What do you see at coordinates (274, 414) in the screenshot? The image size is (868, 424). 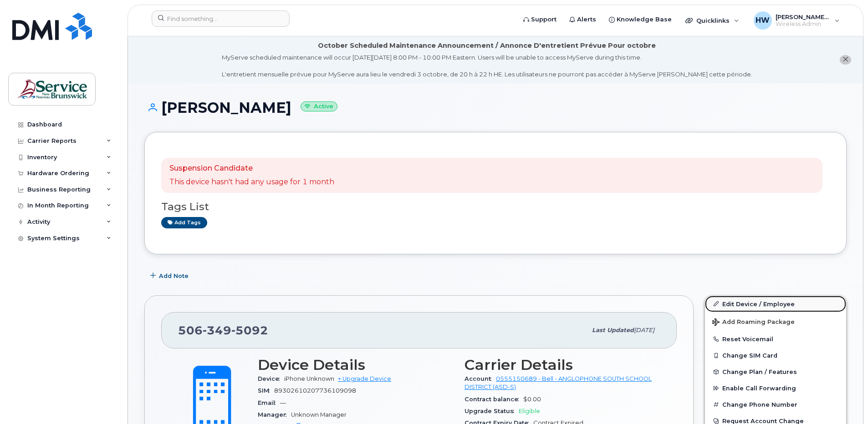 I see `span: Manager` at bounding box center [274, 414].